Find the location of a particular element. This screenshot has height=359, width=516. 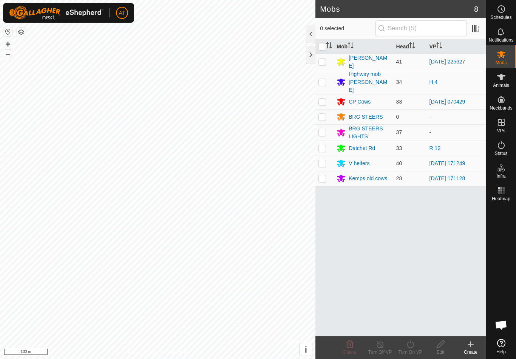

span: Help is located at coordinates (501, 351).